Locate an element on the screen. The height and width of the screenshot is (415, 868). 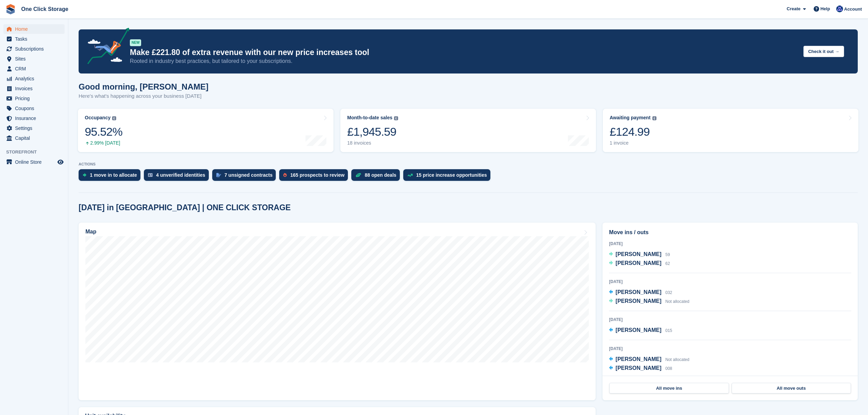
span: Create is located at coordinates (793, 9).